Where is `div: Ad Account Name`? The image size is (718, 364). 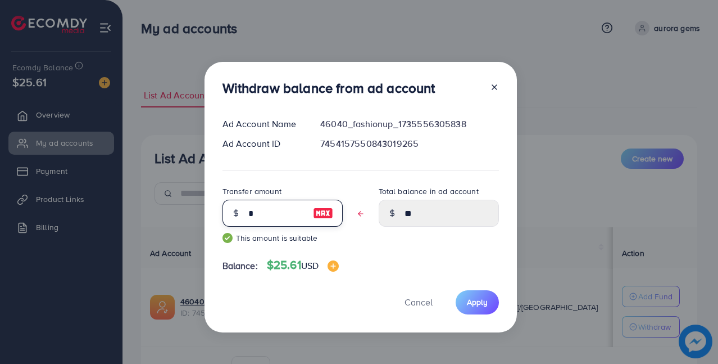 div: Ad Account Name is located at coordinates (262, 124).